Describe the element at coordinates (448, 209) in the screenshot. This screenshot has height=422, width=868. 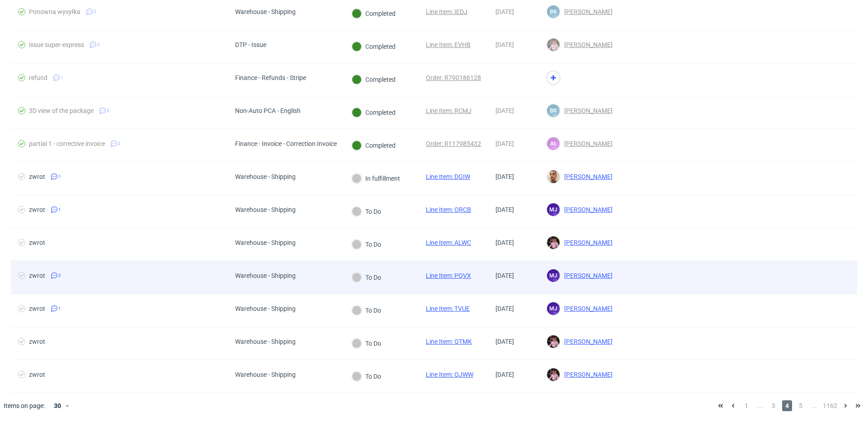
I see `a: Line Item: ORCB` at that location.